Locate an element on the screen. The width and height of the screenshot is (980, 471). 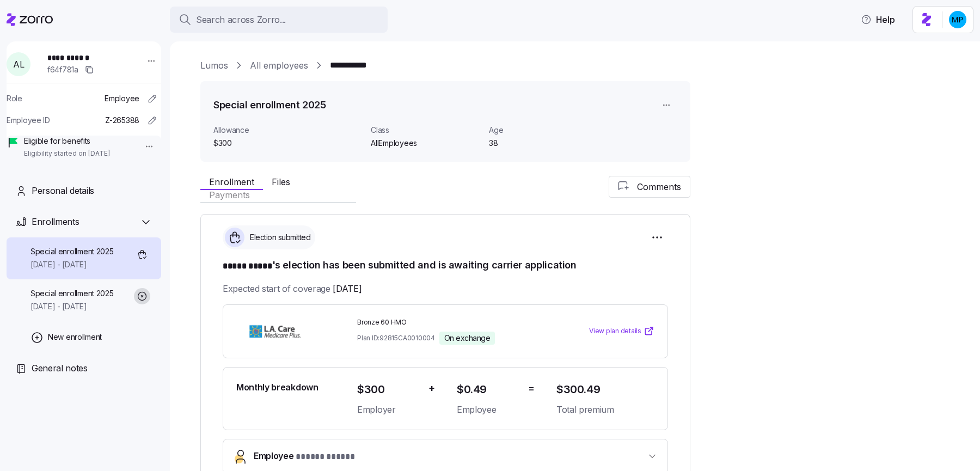
img: L.A. Care Health Plan is located at coordinates (276, 331).